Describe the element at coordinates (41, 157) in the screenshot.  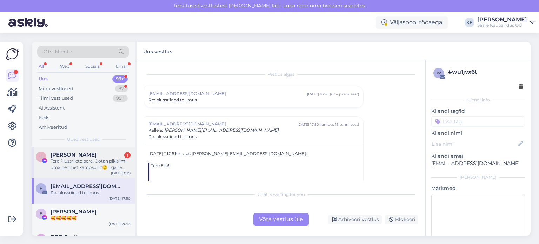
I see `span: H` at that location.